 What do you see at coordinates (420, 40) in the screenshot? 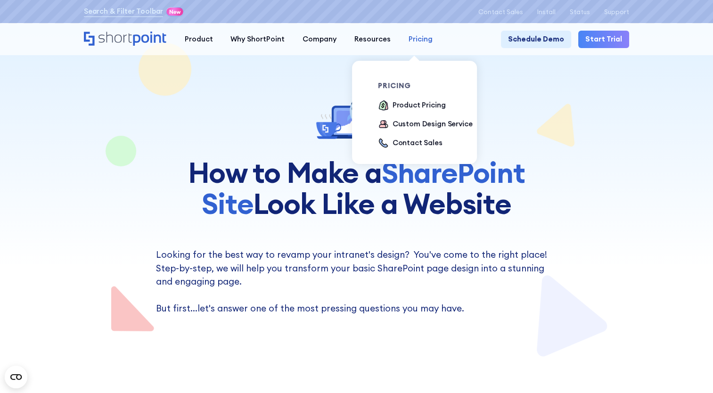
I see `a: Pricing` at bounding box center [420, 40].